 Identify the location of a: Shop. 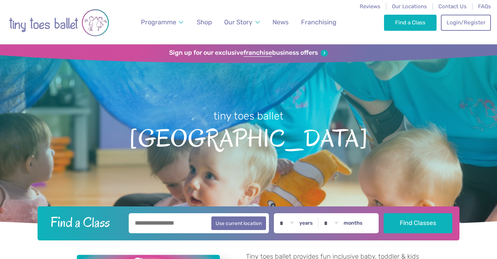
(204, 22).